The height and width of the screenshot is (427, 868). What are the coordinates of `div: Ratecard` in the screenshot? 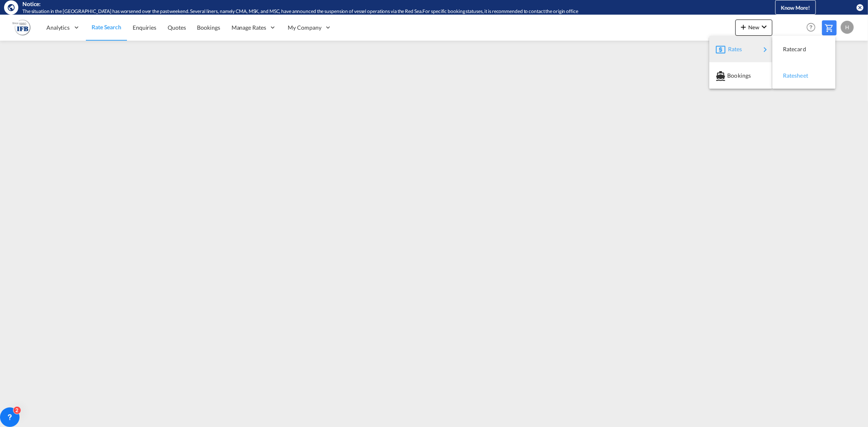 It's located at (803, 49).